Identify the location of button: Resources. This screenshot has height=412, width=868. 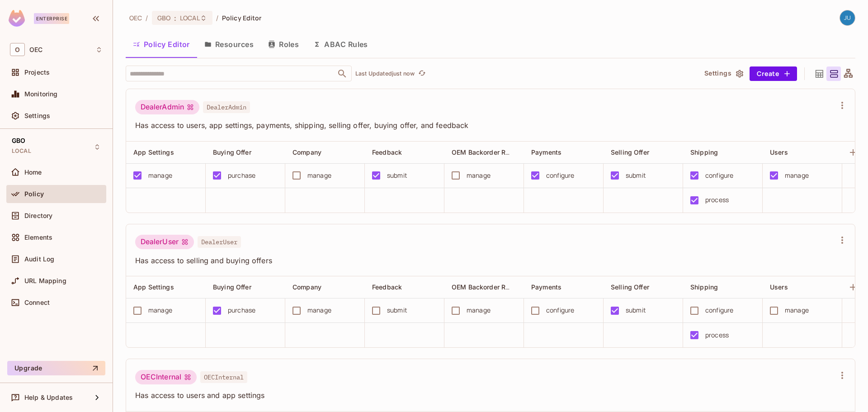
(228, 44).